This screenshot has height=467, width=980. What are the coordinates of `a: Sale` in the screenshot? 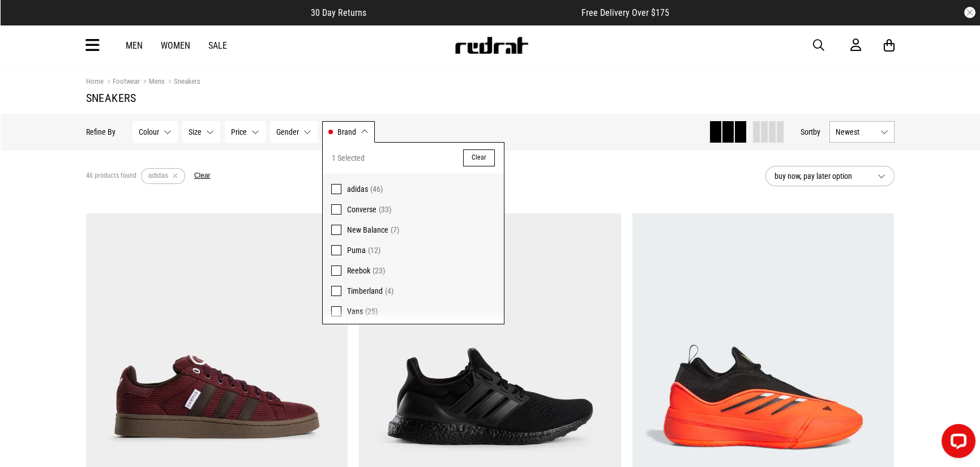 It's located at (218, 45).